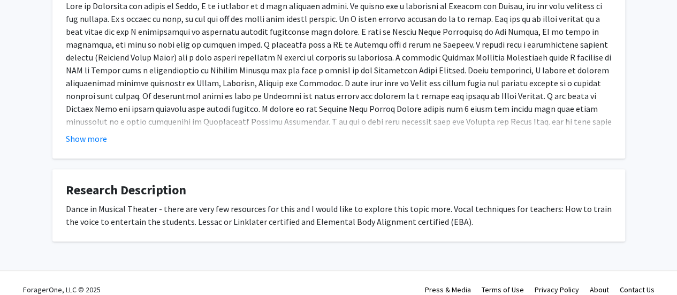  I want to click on button: Show more, so click(86, 139).